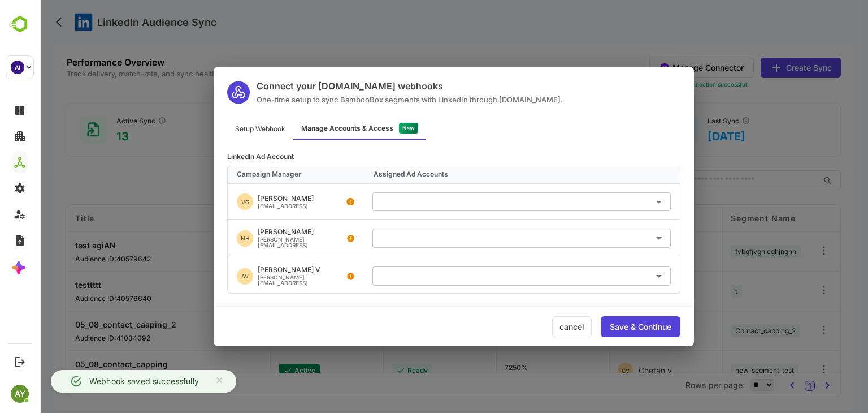 This screenshot has width=868, height=413. What do you see at coordinates (205, 201) in the screenshot?
I see `div: VG` at bounding box center [205, 201].